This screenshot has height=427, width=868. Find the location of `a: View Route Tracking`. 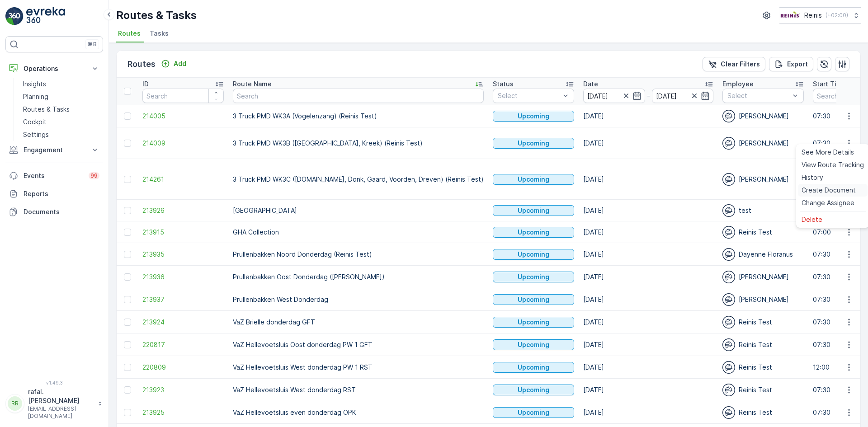

a: View Route Tracking is located at coordinates (833, 165).